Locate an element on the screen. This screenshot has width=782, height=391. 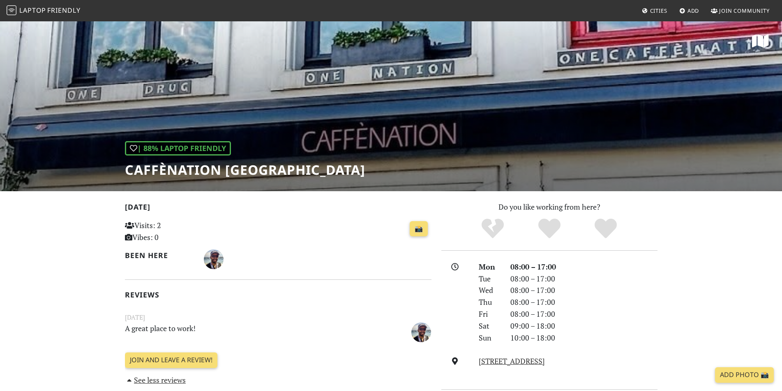
a: Join and leave a review! is located at coordinates (171, 361).